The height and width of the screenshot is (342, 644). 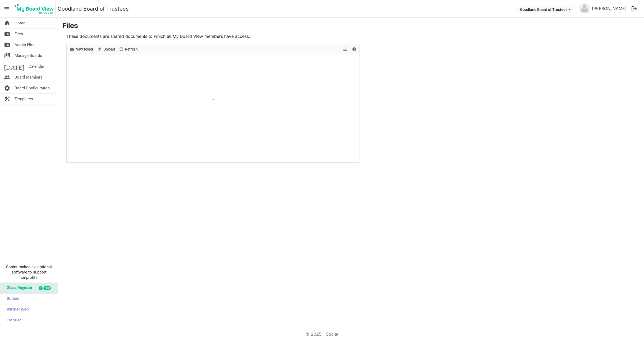 What do you see at coordinates (25, 45) in the screenshot?
I see `span: Admin Files` at bounding box center [25, 45].